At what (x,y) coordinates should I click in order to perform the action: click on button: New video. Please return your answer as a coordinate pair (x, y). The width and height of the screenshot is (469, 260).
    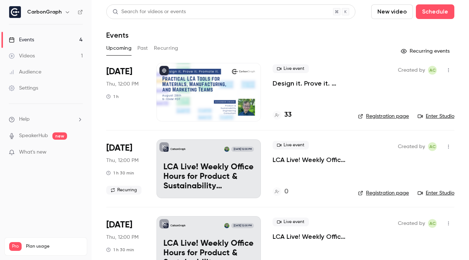
    Looking at the image, I should click on (392, 12).